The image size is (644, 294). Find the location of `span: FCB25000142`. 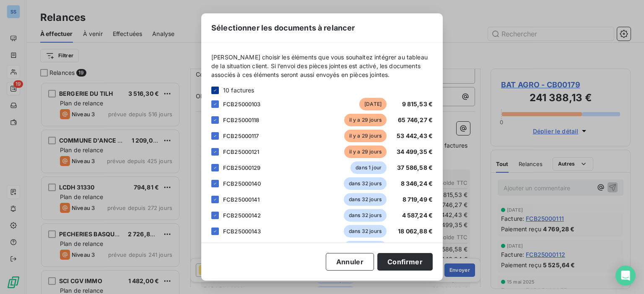

span: FCB25000142 is located at coordinates (242, 215).